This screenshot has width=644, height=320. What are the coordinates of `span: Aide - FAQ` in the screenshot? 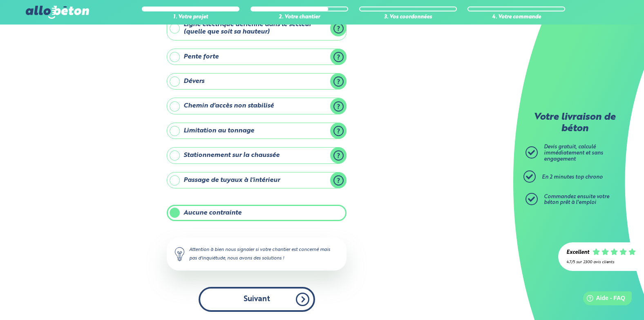 It's located at (39, 9).